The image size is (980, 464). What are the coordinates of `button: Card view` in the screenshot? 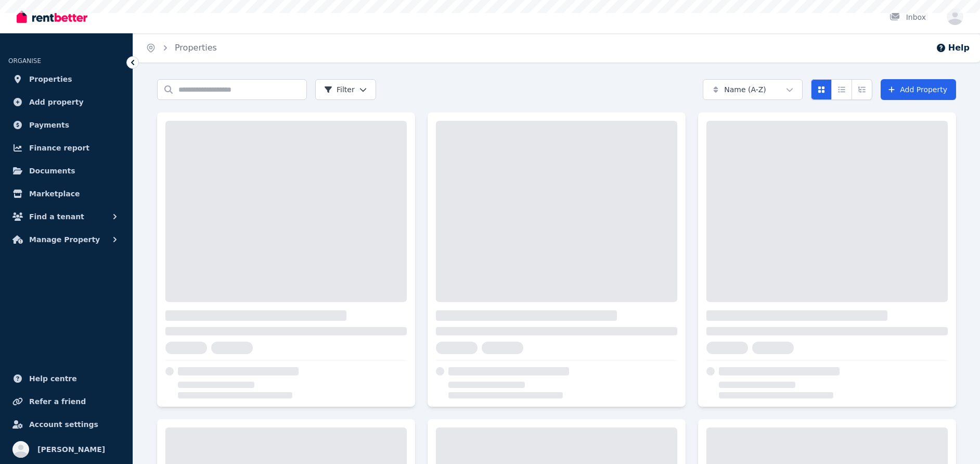 It's located at (822, 90).